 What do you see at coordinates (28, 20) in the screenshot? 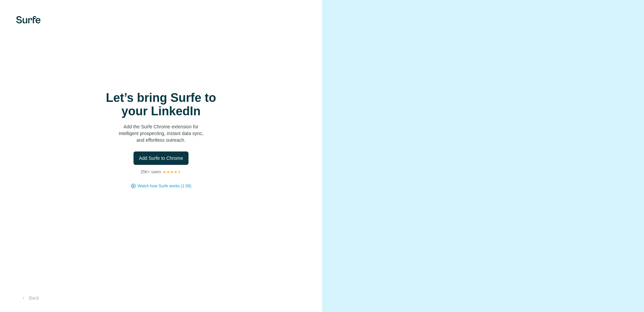
I see `img: Surfe's logo` at bounding box center [28, 20].